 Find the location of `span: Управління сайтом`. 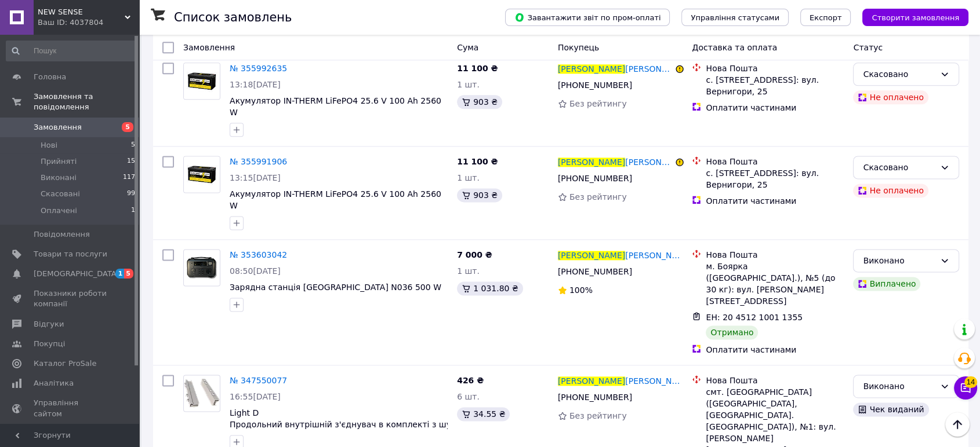

span: Управління сайтом is located at coordinates (70, 409).